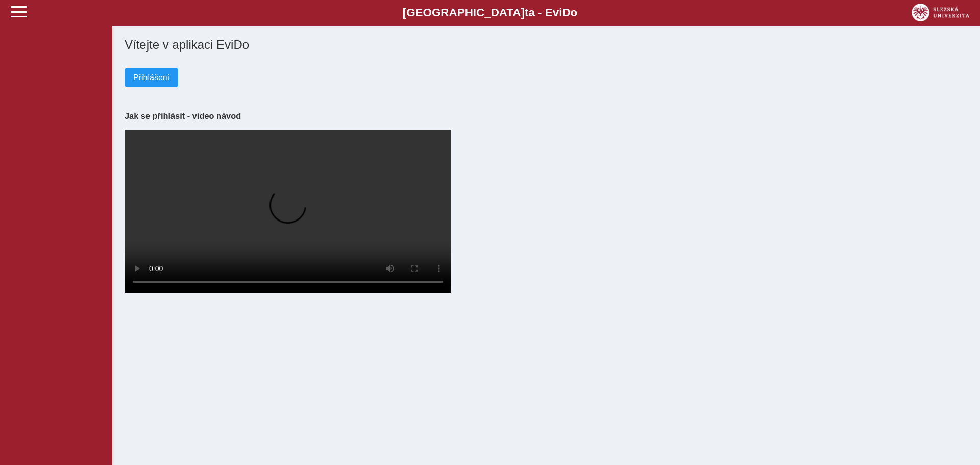 The width and height of the screenshot is (980, 465). What do you see at coordinates (526, 12) in the screenshot?
I see `span: t` at bounding box center [526, 12].